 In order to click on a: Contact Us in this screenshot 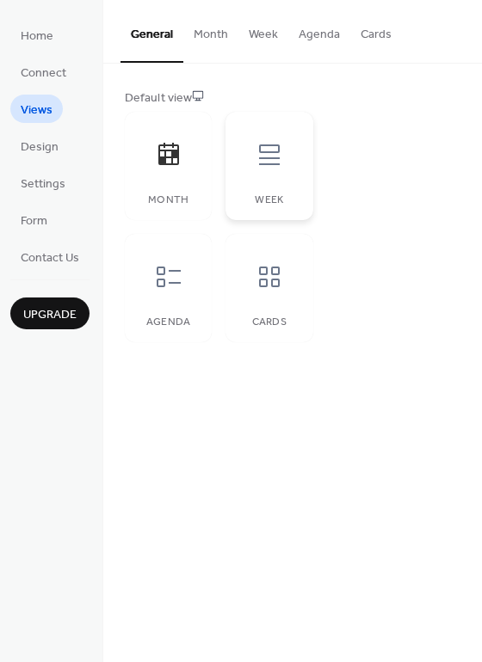, I will do `click(50, 256)`.